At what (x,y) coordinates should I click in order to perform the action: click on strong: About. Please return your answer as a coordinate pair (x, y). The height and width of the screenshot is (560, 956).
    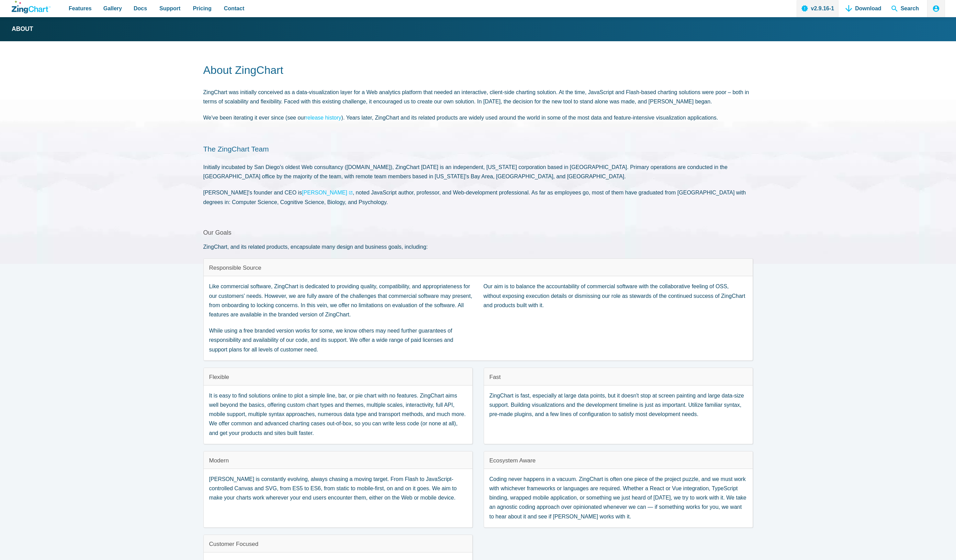
    Looking at the image, I should click on (22, 29).